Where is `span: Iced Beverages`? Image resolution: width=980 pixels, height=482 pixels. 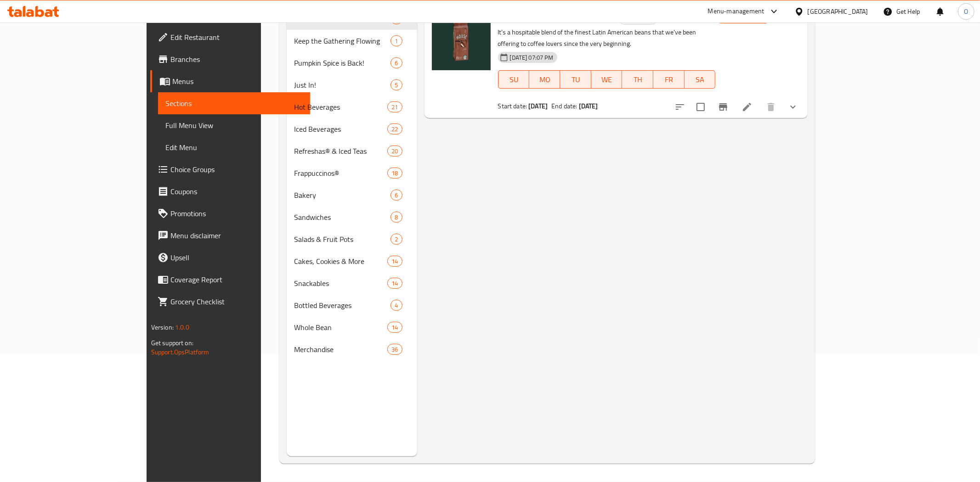
span: Iced Beverages is located at coordinates (340, 129).